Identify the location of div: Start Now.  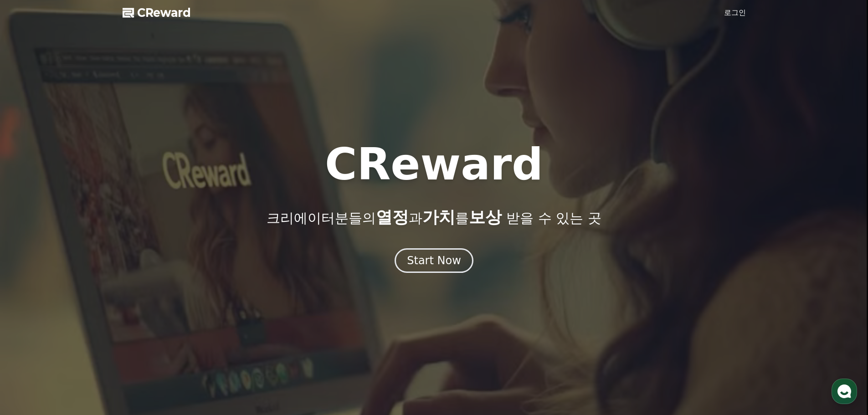
(434, 261).